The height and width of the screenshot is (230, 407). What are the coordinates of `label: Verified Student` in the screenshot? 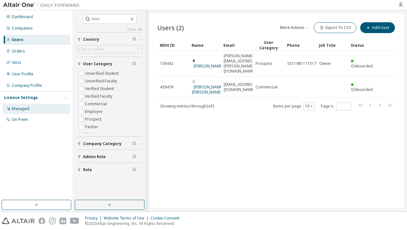 It's located at (100, 89).